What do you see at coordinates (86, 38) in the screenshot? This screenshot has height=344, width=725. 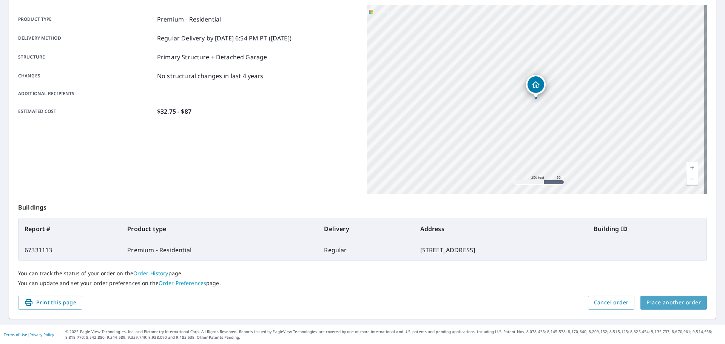 I see `p: Delivery method` at bounding box center [86, 38].